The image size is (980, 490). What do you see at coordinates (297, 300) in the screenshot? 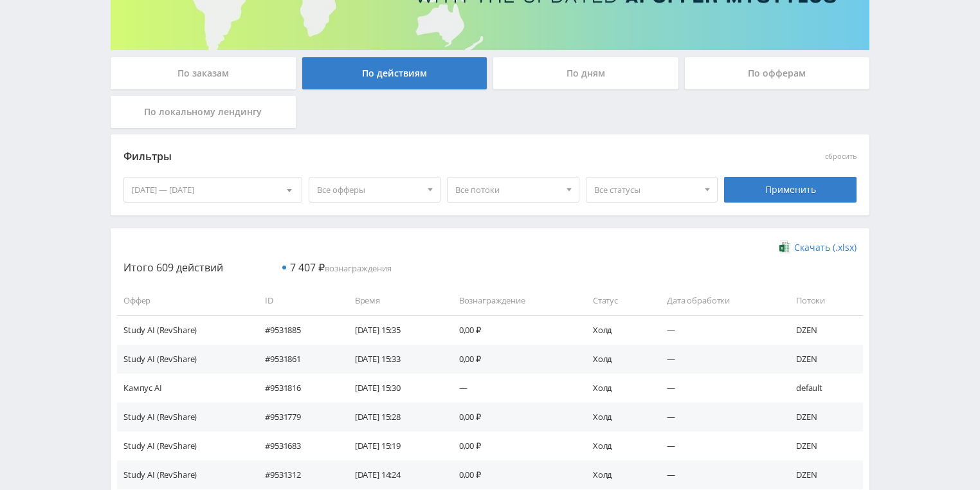
I see `td: ID` at bounding box center [297, 300].